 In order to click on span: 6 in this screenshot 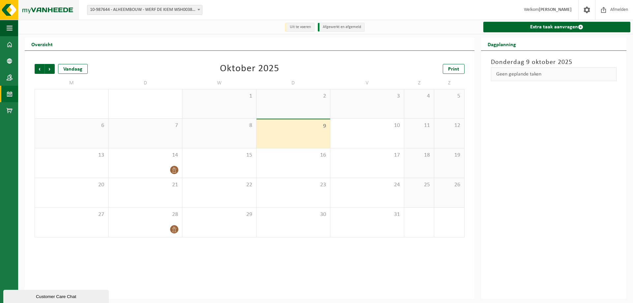, I will do `click(72, 126)`.